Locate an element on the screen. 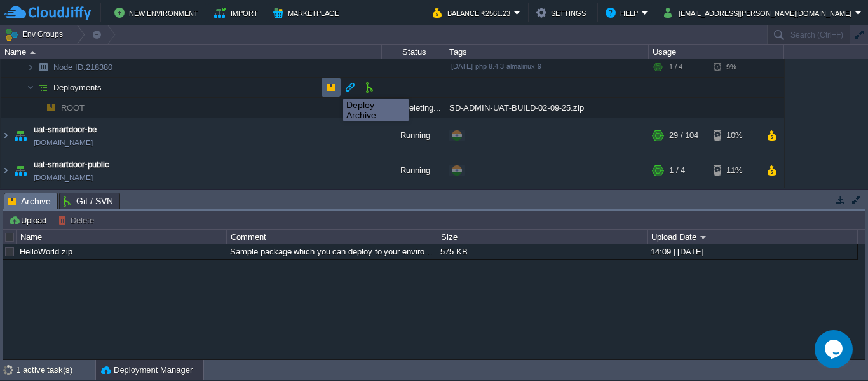 The height and width of the screenshot is (381, 868). button: Import is located at coordinates (237, 13).